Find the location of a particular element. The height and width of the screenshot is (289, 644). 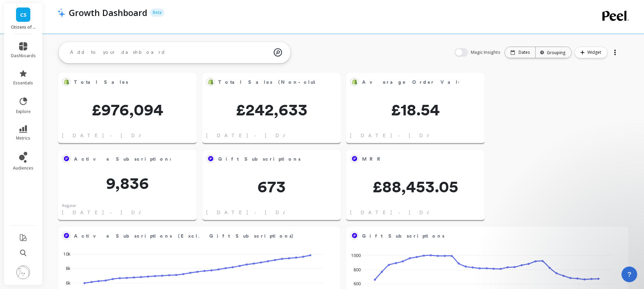

span: £976,094 is located at coordinates (128, 109).